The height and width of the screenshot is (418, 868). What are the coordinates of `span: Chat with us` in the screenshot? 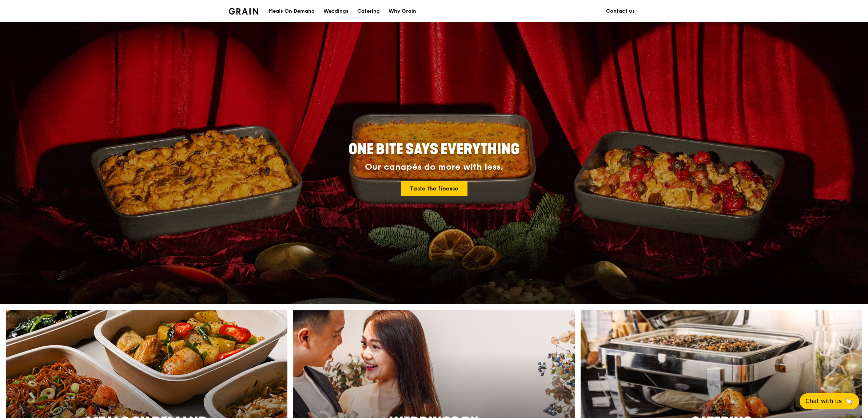 It's located at (824, 401).